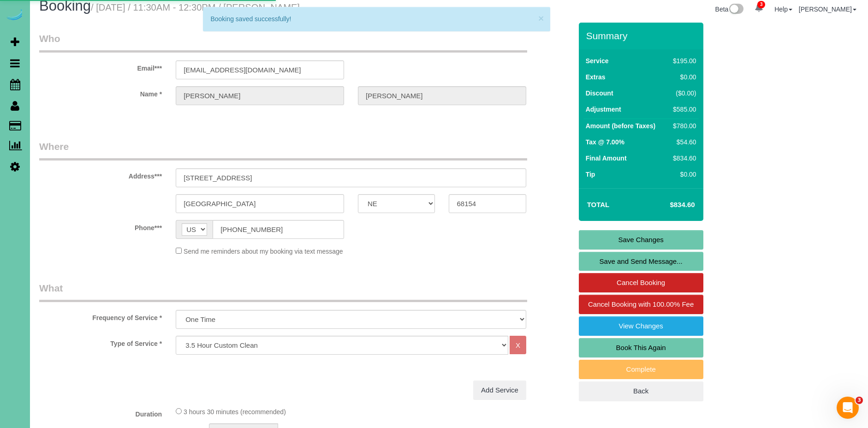 The height and width of the screenshot is (428, 868). I want to click on div: Booking saved successfully!, so click(376, 19).